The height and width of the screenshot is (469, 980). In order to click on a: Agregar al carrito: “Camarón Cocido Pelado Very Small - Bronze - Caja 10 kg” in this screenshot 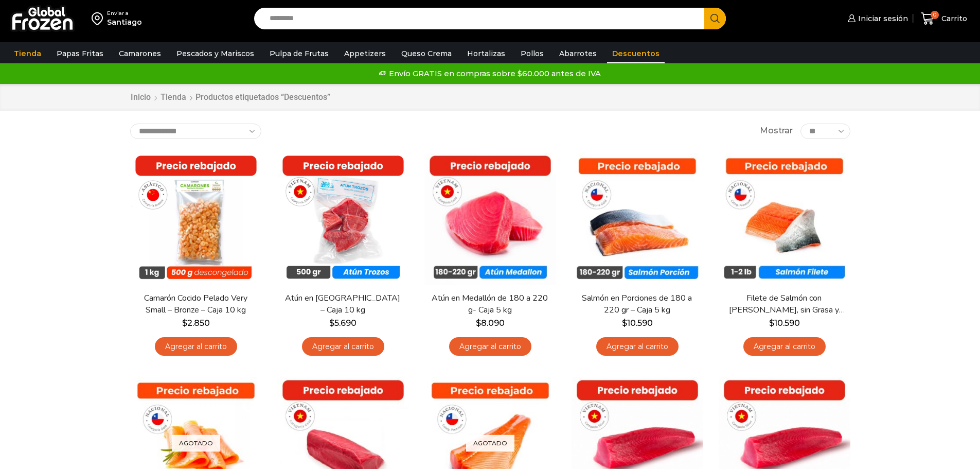, I will do `click(196, 346)`.